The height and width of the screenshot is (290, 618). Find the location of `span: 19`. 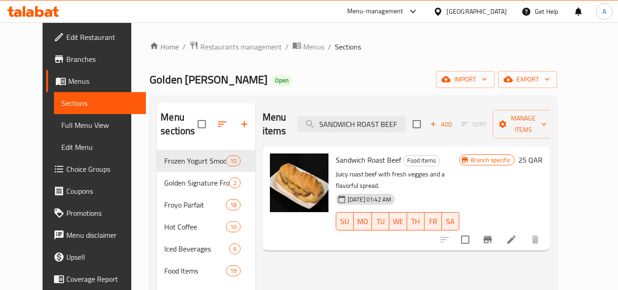

span: 19 is located at coordinates (233, 270).